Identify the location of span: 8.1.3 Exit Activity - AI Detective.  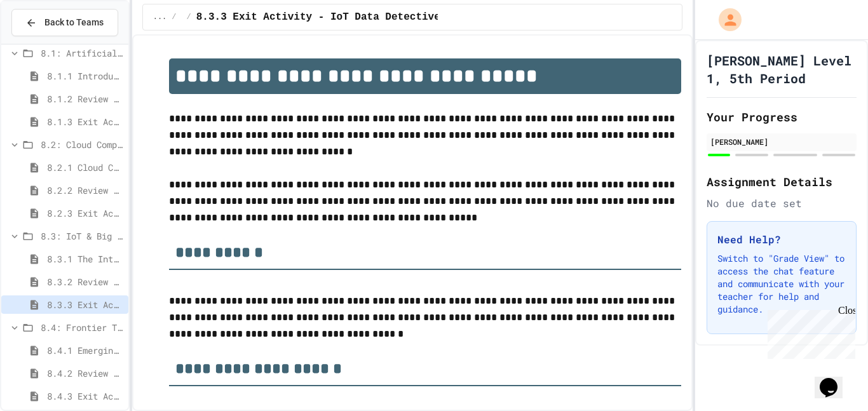
(85, 121).